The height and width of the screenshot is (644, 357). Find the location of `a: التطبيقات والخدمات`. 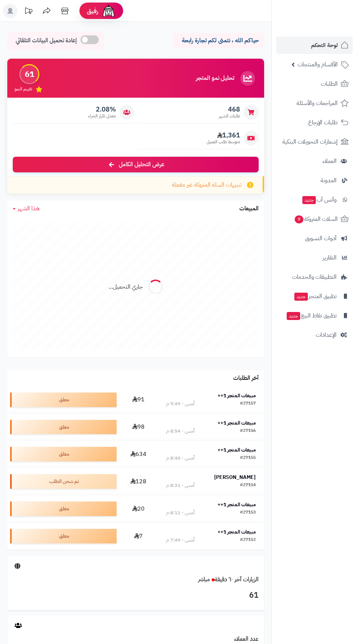

a: التطبيقات والخدمات is located at coordinates (314, 277).